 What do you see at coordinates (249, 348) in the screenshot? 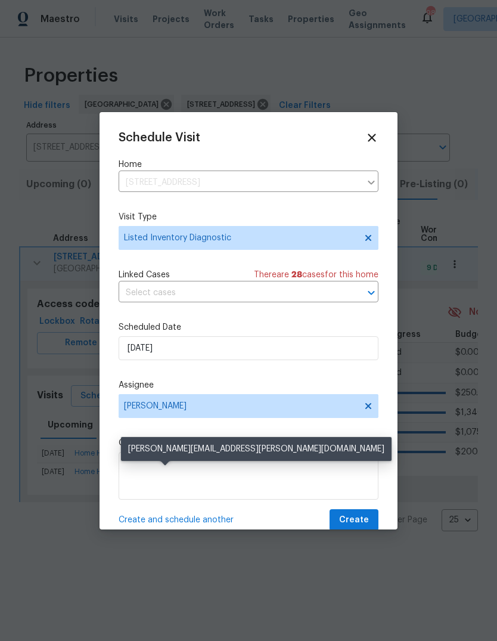
I see `input: M/D/YYYY` at bounding box center [249, 348].